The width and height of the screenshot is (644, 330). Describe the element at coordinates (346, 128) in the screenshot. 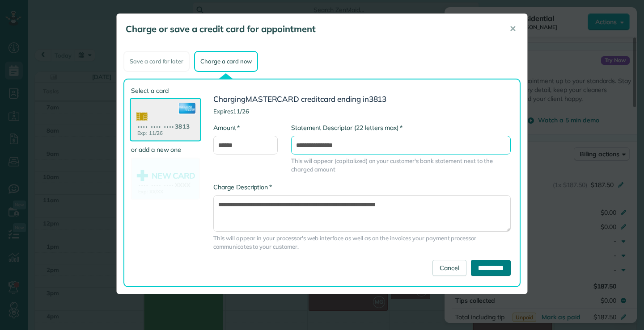

I see `label: Statement Descriptor (22 letters max)` at that location.